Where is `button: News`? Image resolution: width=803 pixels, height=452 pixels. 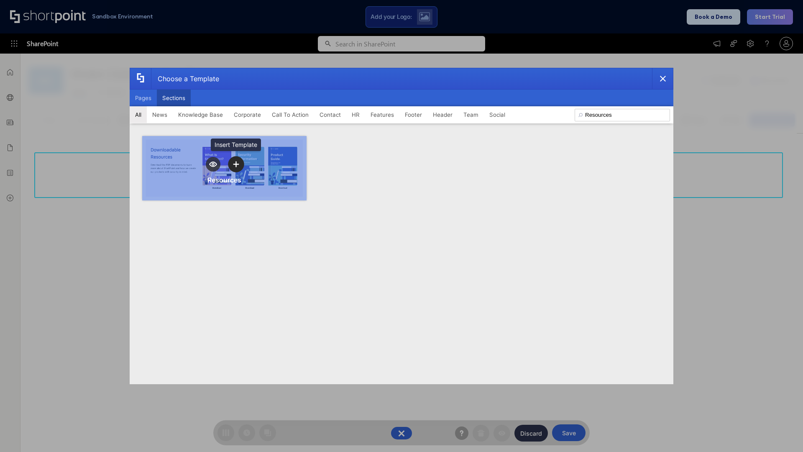
button: News is located at coordinates (160, 115).